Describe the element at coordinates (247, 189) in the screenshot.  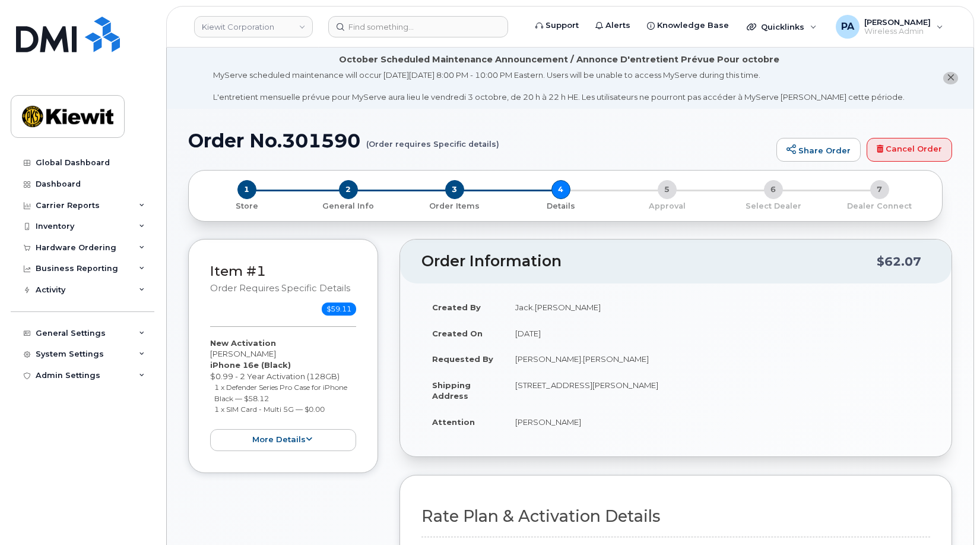
I see `span: 1` at that location.